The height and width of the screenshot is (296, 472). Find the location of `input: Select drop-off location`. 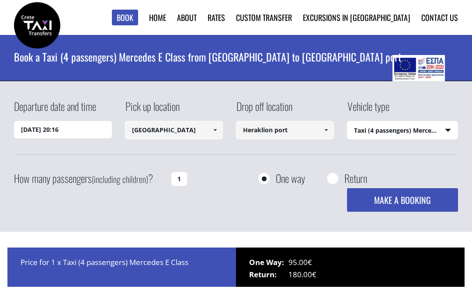

input: Select drop-off location is located at coordinates (285, 130).